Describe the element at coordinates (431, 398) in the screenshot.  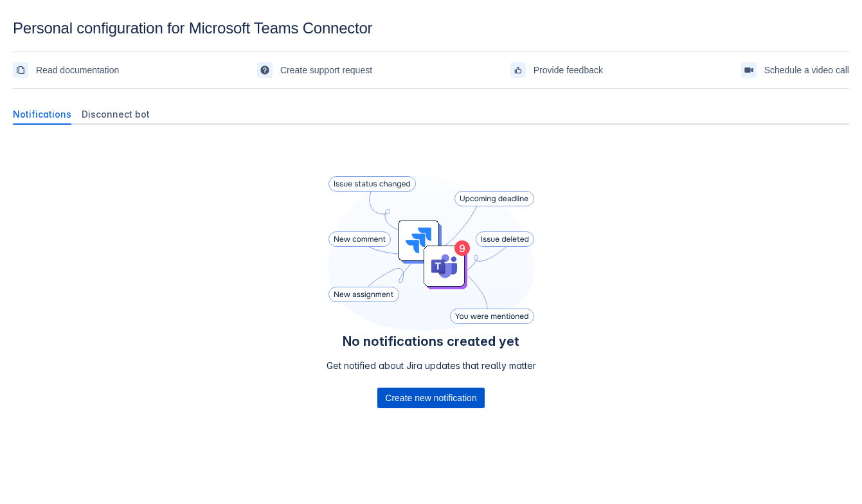
I see `span: Create new notification` at that location.